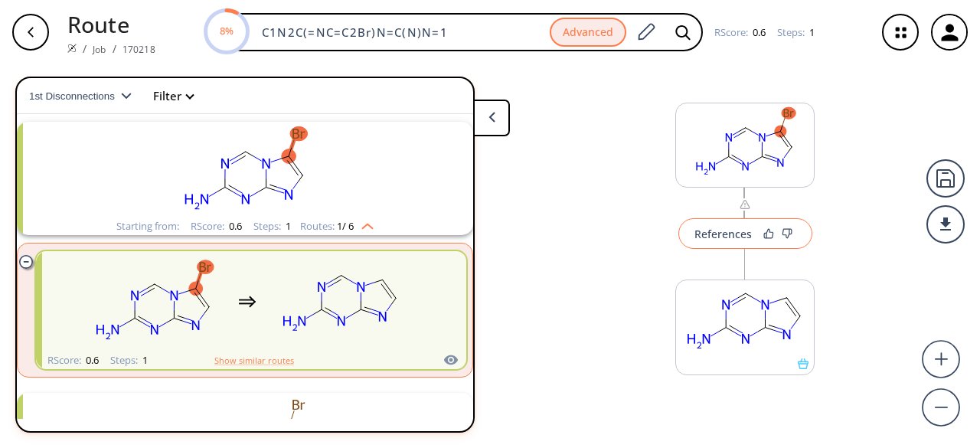  Describe the element at coordinates (139, 49) in the screenshot. I see `a: 170218` at that location.